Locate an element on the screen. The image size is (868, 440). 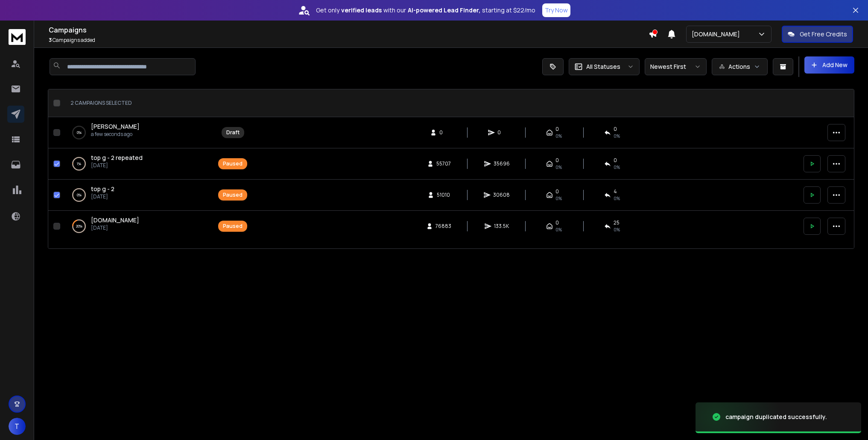
p: 1 % is located at coordinates (79, 163).